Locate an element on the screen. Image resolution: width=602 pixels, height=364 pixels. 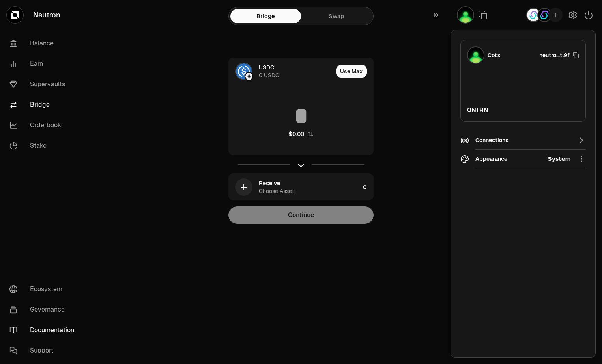
img: USDC Logo is located at coordinates (244, 71).